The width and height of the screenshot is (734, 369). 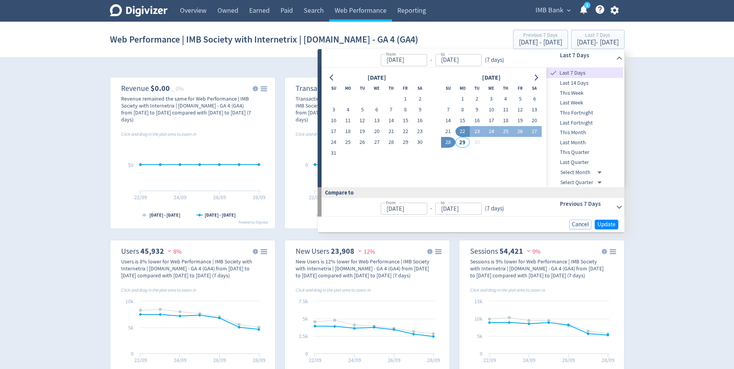 What do you see at coordinates (420, 88) in the screenshot?
I see `th: Saturday` at bounding box center [420, 88].